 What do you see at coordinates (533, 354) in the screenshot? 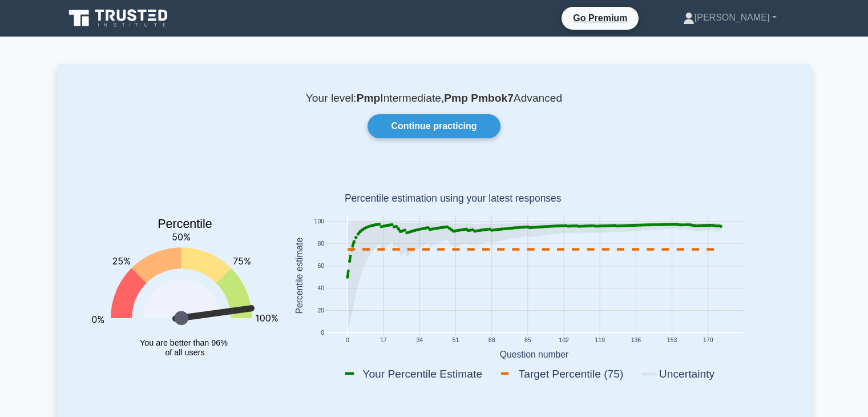
I see `text: Question number` at bounding box center [533, 354].